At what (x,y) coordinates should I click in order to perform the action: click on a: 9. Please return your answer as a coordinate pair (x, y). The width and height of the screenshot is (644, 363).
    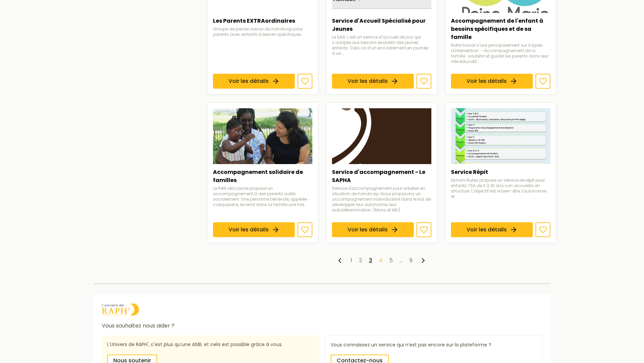
    Looking at the image, I should click on (410, 261).